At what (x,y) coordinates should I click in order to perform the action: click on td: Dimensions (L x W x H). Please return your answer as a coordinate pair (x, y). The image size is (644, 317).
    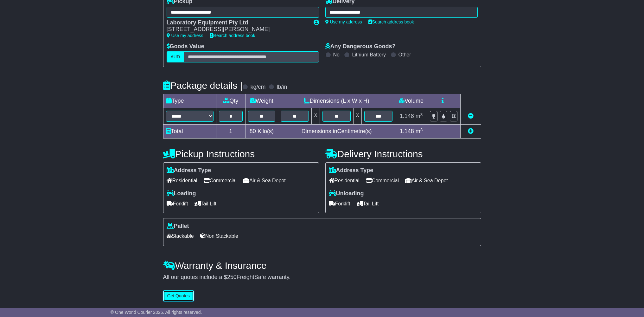
    Looking at the image, I should click on (336, 101).